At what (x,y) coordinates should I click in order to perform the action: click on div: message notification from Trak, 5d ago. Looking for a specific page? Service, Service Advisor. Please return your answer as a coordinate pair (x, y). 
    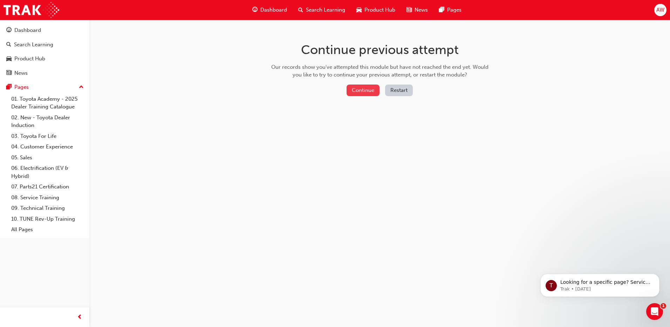
    Looking at the image, I should click on (70, 26).